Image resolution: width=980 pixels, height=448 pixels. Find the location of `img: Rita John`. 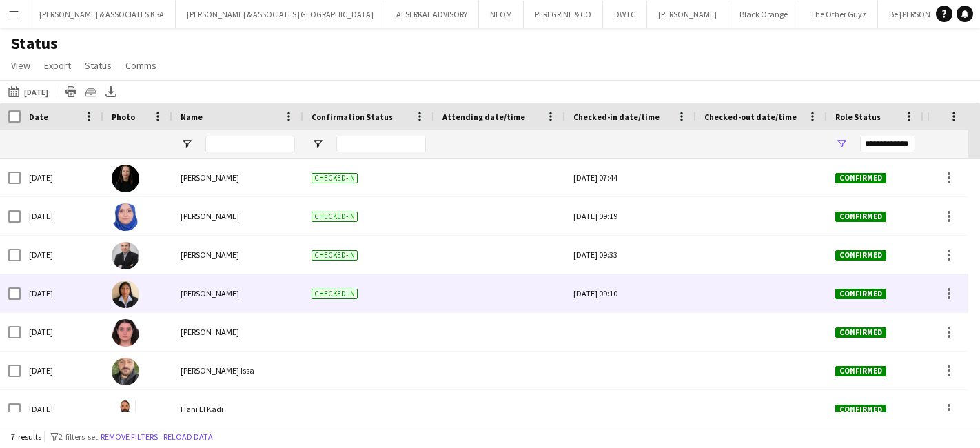

img: Rita John is located at coordinates (125, 294).